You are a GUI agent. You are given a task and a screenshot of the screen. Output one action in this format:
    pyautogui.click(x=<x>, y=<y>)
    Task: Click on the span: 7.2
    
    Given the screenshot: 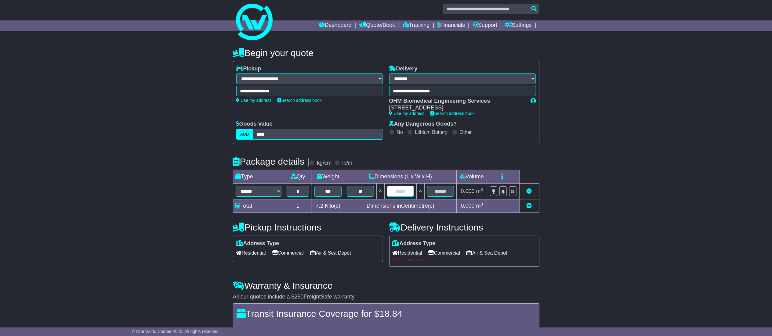 What is the action you would take?
    pyautogui.click(x=319, y=206)
    